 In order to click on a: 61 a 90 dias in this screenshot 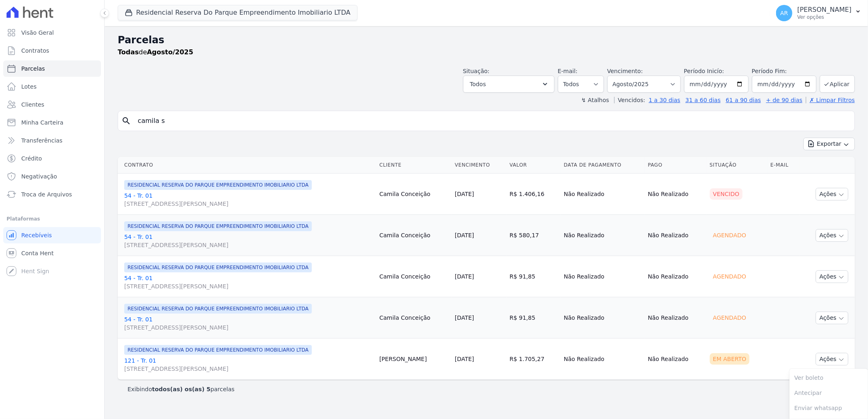, I will do `click(744, 100)`.